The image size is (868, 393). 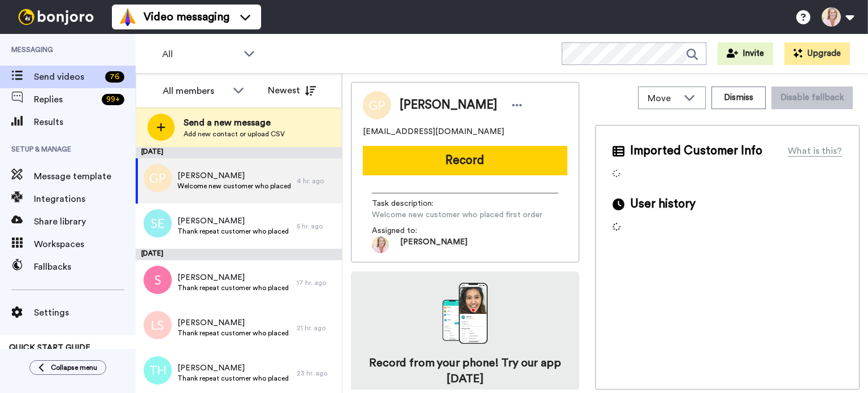 I want to click on div: All members, so click(x=195, y=91).